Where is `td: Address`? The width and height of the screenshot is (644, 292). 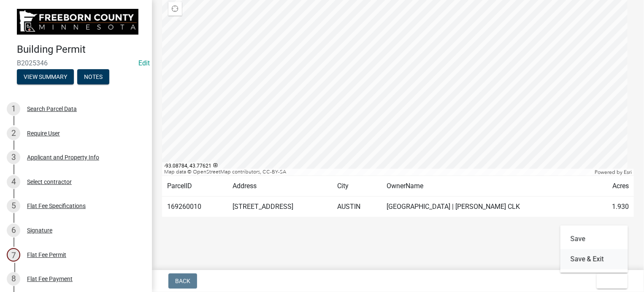
td: Address is located at coordinates (280, 186).